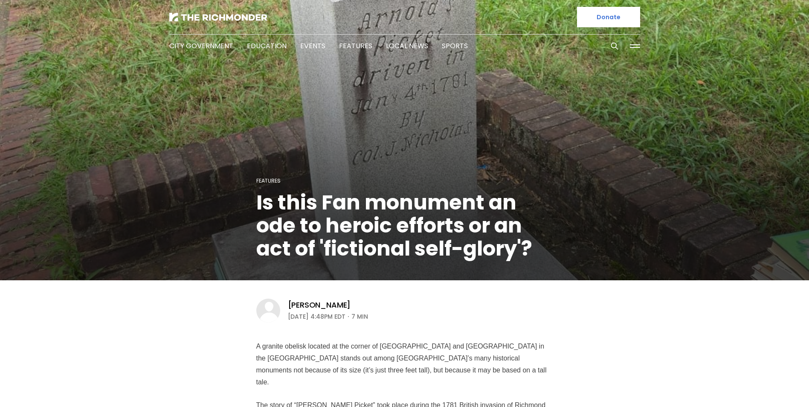  I want to click on h1: Is this Fan monument an ode to heroic efforts or an act of 'fictional self-glory'?, so click(405, 226).